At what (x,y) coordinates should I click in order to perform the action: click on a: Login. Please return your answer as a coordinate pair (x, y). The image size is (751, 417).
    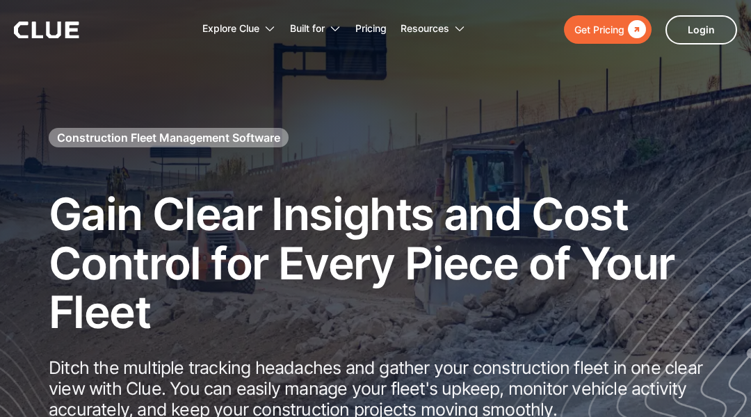
    Looking at the image, I should click on (701, 30).